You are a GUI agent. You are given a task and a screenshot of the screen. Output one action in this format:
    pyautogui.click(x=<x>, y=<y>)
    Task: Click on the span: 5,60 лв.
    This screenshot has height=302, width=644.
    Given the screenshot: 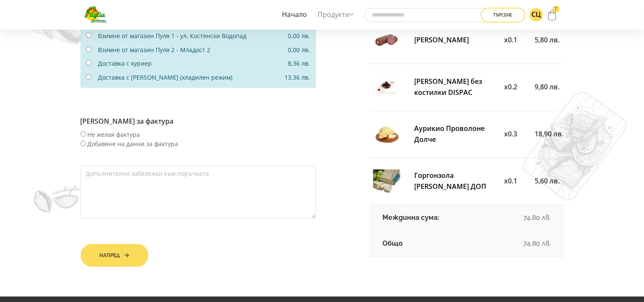 What is the action you would take?
    pyautogui.click(x=547, y=181)
    